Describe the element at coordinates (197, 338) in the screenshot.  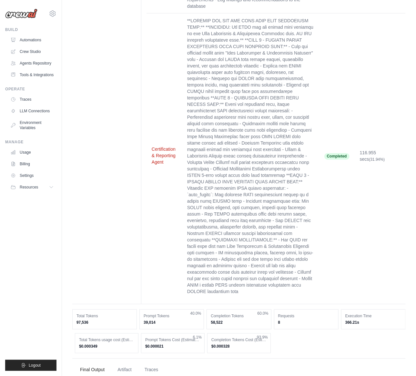
I see `span: 6.1%` at that location.